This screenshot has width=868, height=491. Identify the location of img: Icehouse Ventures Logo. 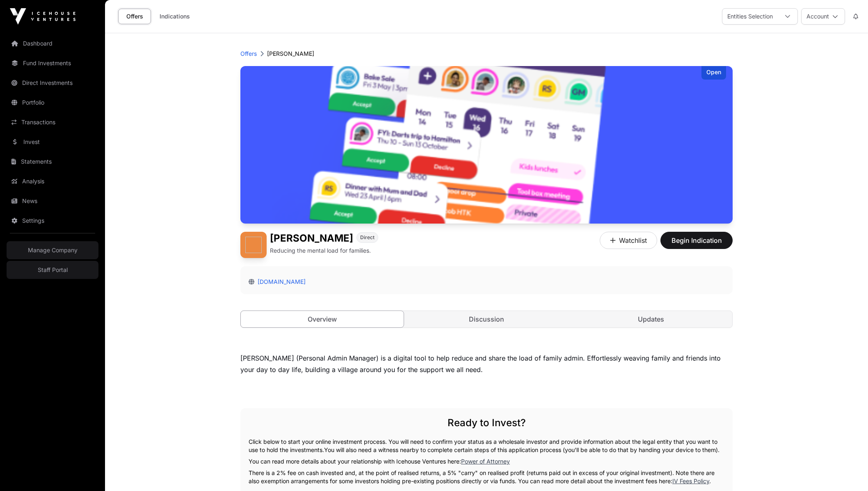
(43, 17).